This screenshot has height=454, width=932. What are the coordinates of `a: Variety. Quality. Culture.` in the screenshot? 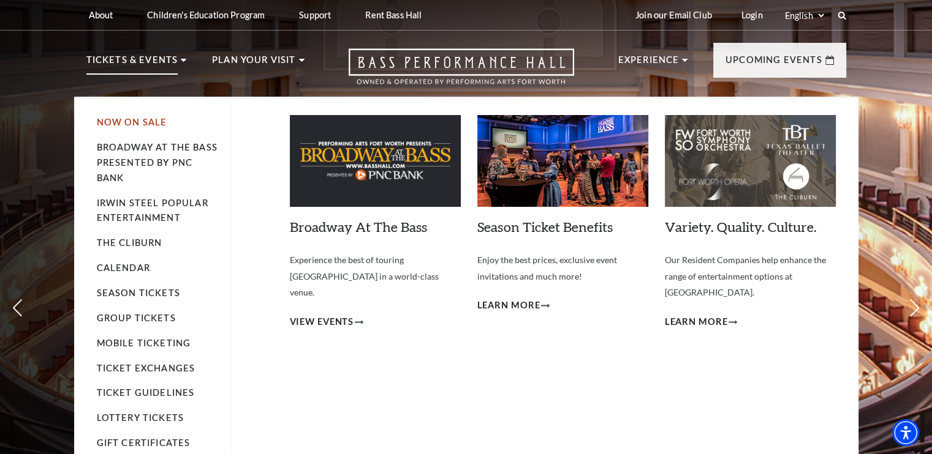 It's located at (741, 227).